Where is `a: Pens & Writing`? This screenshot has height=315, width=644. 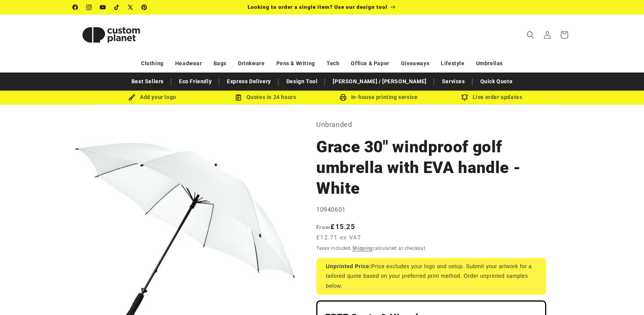 a: Pens & Writing is located at coordinates (296, 64).